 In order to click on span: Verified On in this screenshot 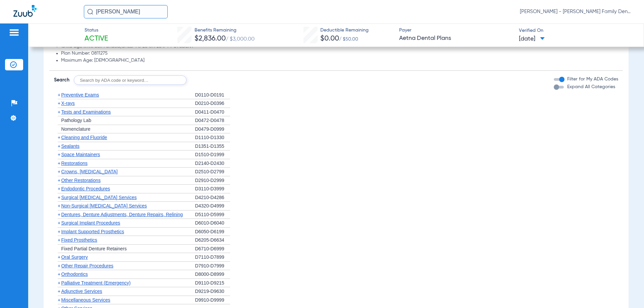, I will do `click(576, 31)`.